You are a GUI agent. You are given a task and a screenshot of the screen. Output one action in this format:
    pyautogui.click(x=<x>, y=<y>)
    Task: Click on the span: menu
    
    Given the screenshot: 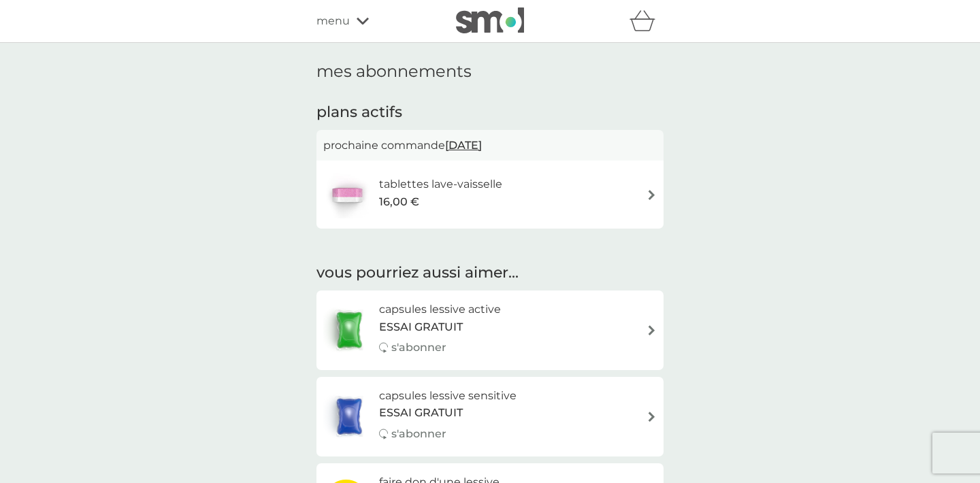 What is the action you would take?
    pyautogui.click(x=333, y=21)
    